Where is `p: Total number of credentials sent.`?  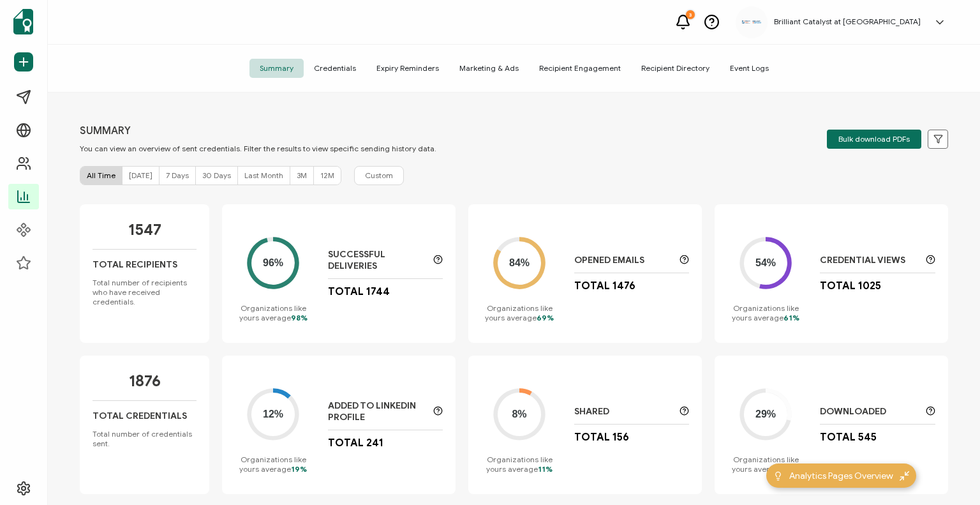
p: Total number of credentials sent. is located at coordinates (144, 438).